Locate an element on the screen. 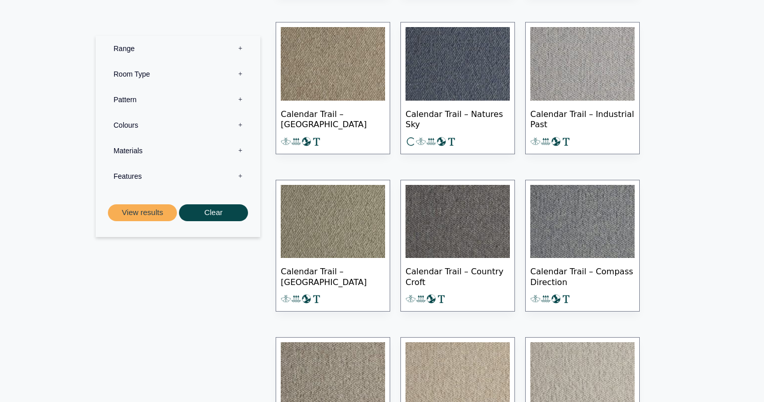 Image resolution: width=764 pixels, height=402 pixels. label: Room Type is located at coordinates (178, 74).